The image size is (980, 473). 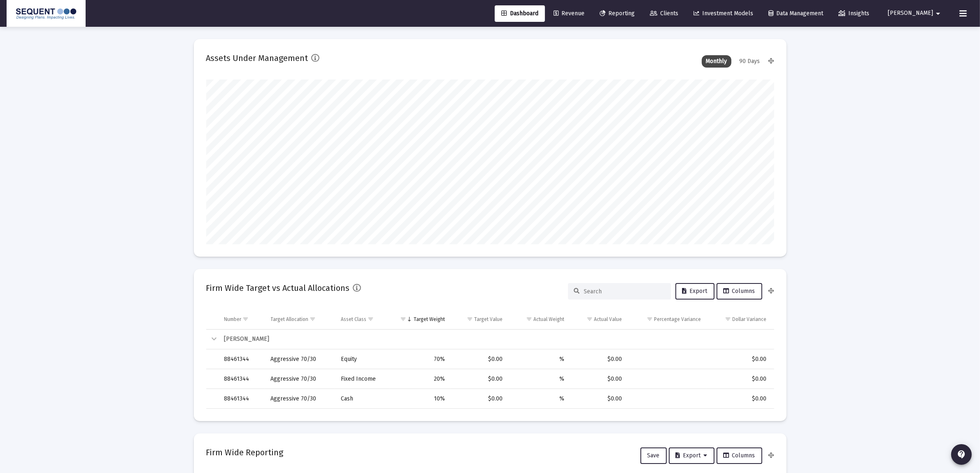 I want to click on td: Column Target Value, so click(x=480, y=319).